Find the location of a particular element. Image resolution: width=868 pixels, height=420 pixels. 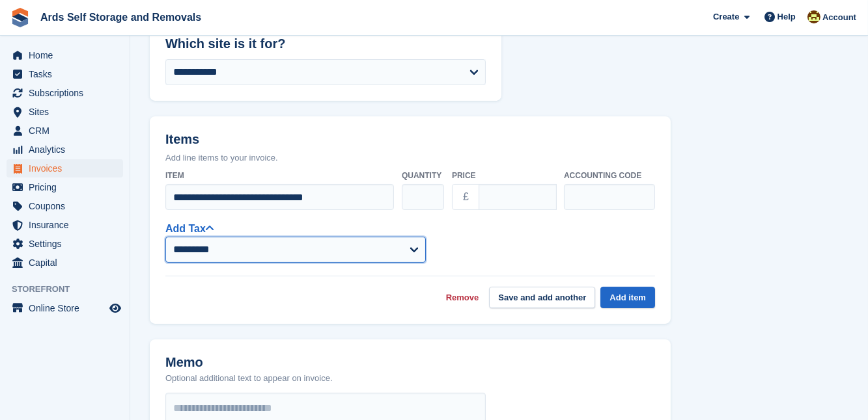

p: Add line items to your invoice. is located at coordinates (410, 158).